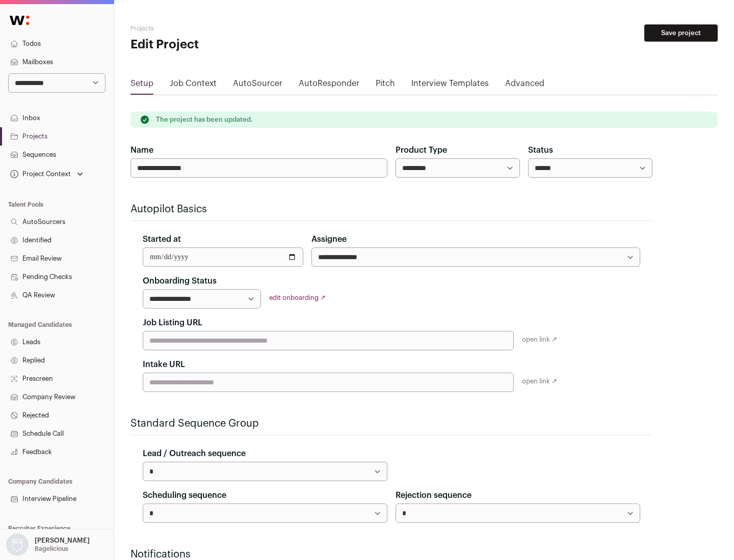 The width and height of the screenshot is (734, 560). I want to click on h2: Projects, so click(228, 29).